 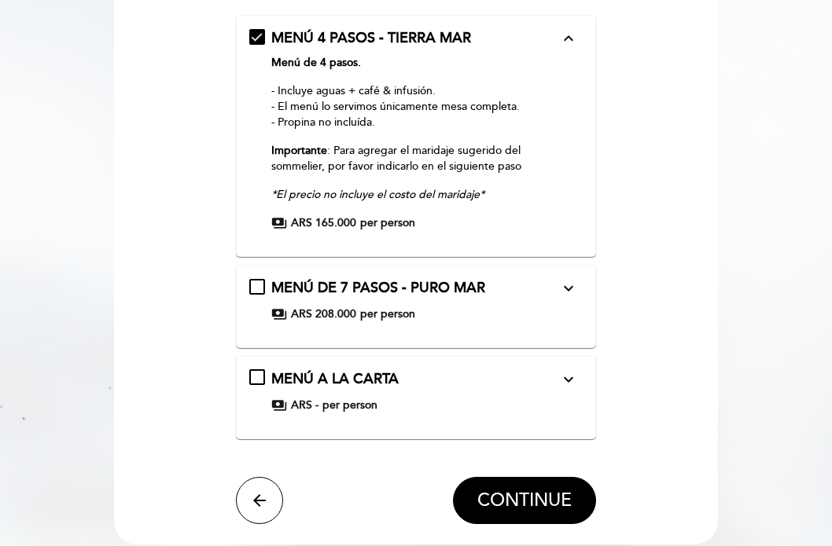 What do you see at coordinates (377, 194) in the screenshot?
I see `em: *El precio no incluye el costo del maridaje*` at bounding box center [377, 194].